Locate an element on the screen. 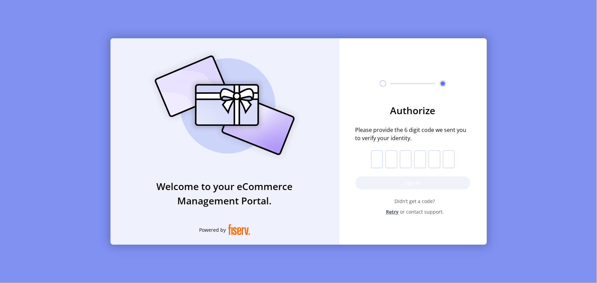 The image size is (597, 283). span: Powered by is located at coordinates (213, 230).